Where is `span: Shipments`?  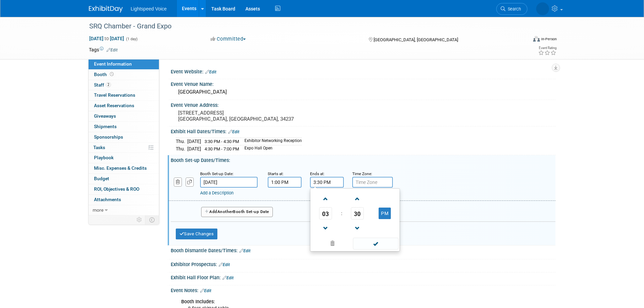
span: Shipments is located at coordinates (105, 127).